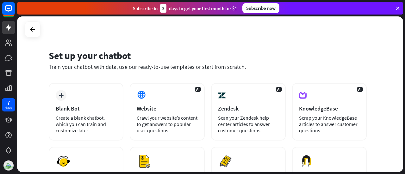  Describe the element at coordinates (9, 105) in the screenshot. I see `a: 7 days` at that location.